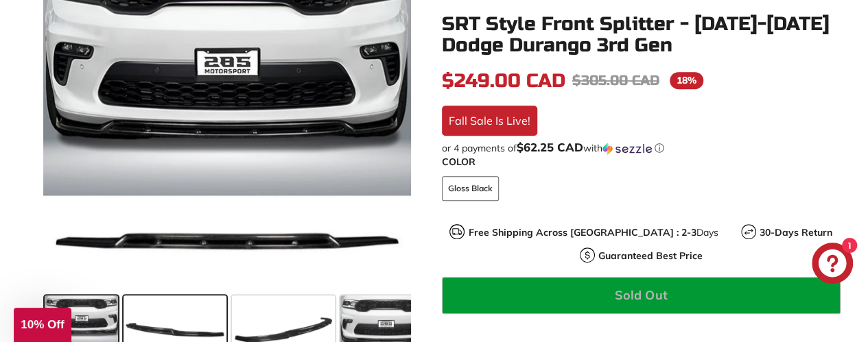  Describe the element at coordinates (550, 147) in the screenshot. I see `span: $62.25 CAD` at that location.